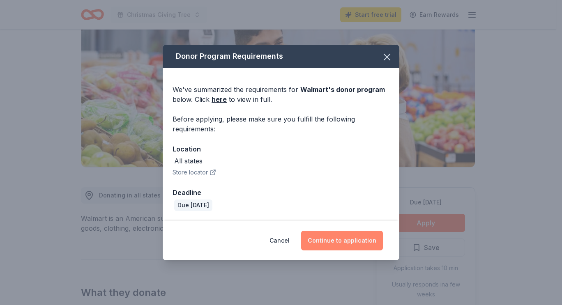  What do you see at coordinates (281, 124) in the screenshot?
I see `div: Before applying, please make sure you fulfill the following requirements:` at bounding box center [281, 124].